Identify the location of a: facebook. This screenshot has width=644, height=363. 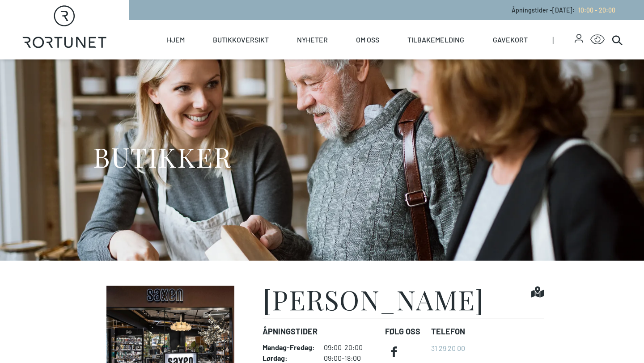
(394, 352).